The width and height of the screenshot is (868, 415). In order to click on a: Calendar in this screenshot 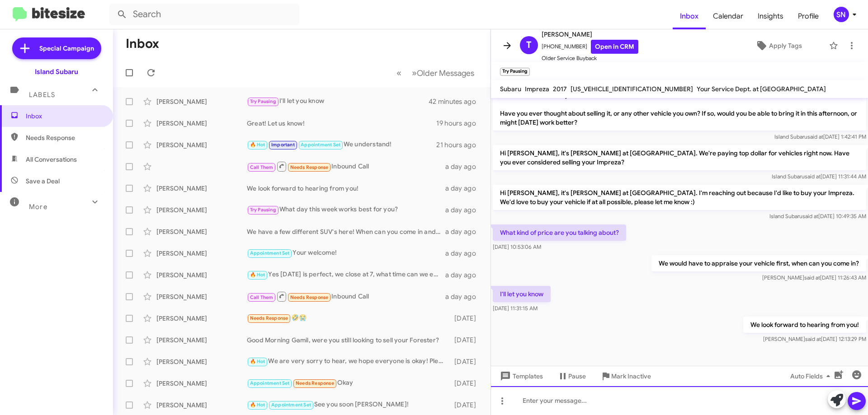, I will do `click(728, 16)`.